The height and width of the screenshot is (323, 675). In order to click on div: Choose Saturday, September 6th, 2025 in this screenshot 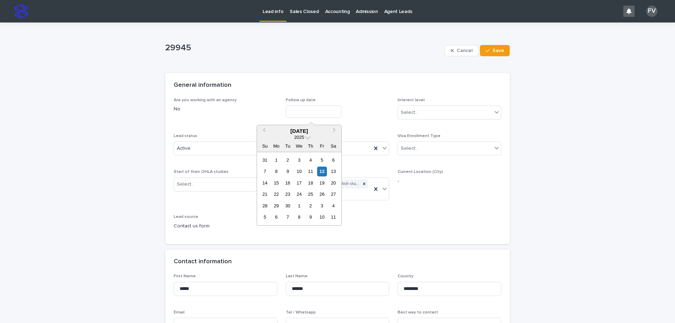, I will do `click(333, 160)`.